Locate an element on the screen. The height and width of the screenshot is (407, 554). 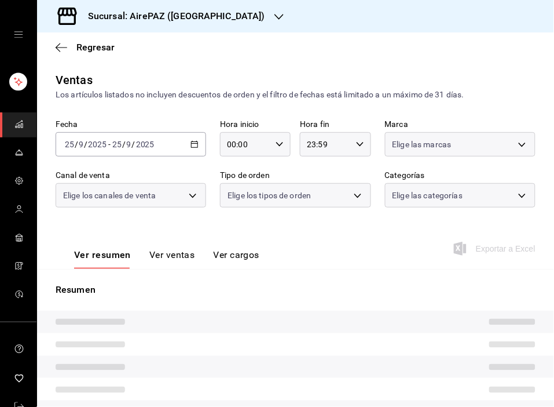
span: Regresar is located at coordinates (96, 47).